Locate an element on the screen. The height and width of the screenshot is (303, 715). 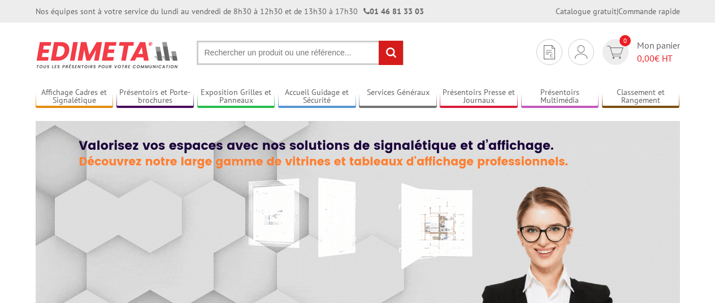
input: rechercher is located at coordinates (391, 53).